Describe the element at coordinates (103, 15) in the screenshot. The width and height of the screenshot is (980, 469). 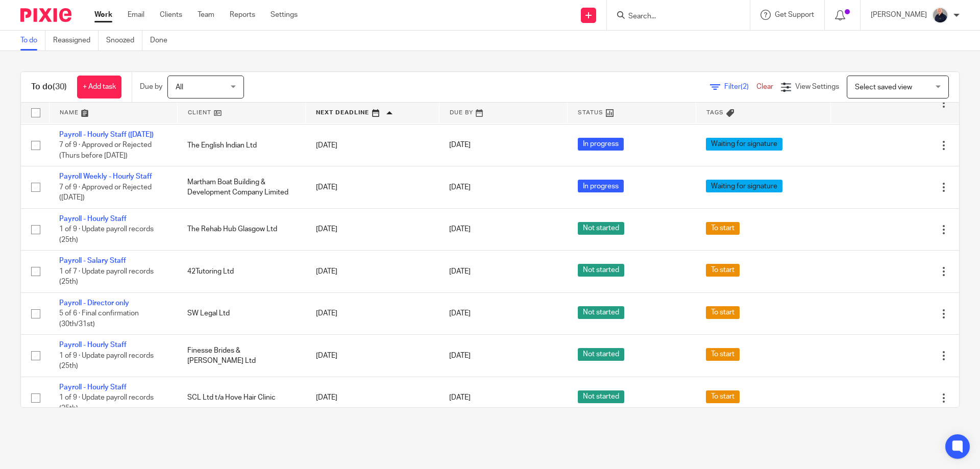
I see `a: Work` at that location.